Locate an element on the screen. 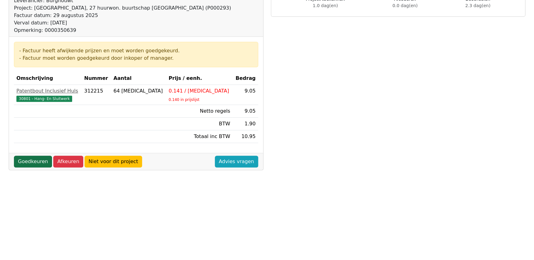 The width and height of the screenshot is (534, 260). a: Goedkeuren is located at coordinates (33, 162).